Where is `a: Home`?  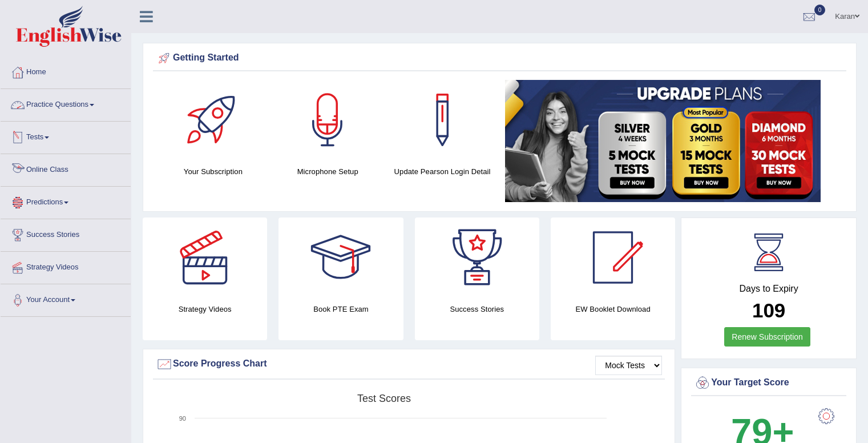
a: Home is located at coordinates (66, 70).